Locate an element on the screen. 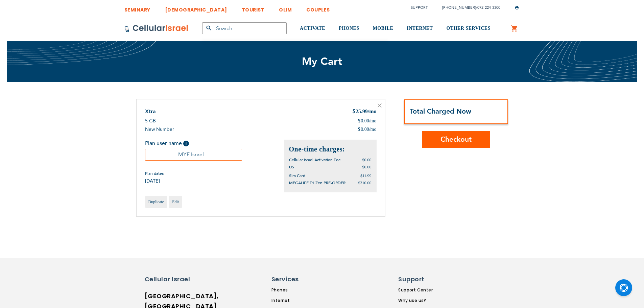 The width and height of the screenshot is (644, 308). span: Plan dates is located at coordinates (154, 173).